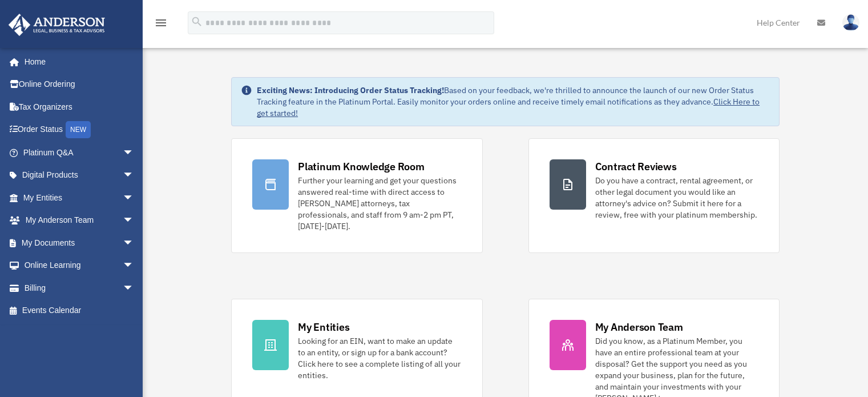 The image size is (868, 397). I want to click on img: Anderson Advisors Platinum Portal, so click(56, 25).